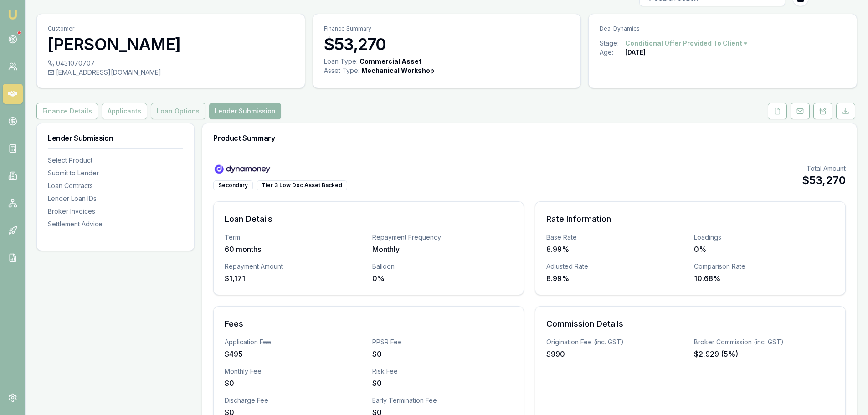 This screenshot has height=415, width=868. Describe the element at coordinates (613, 52) in the screenshot. I see `div: Age:` at that location.